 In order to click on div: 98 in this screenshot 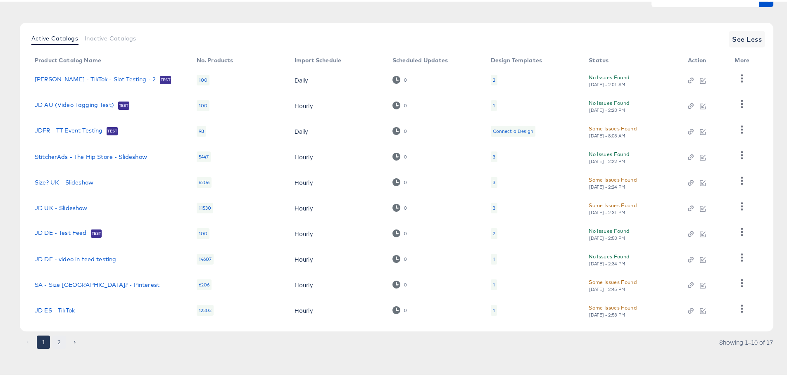, I will do `click(201, 130)`.